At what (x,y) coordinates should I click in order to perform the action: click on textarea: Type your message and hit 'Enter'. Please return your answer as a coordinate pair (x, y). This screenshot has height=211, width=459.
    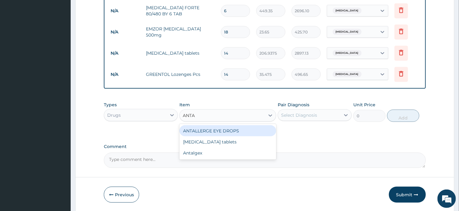
    Looking at the image, I should click on (60, 154).